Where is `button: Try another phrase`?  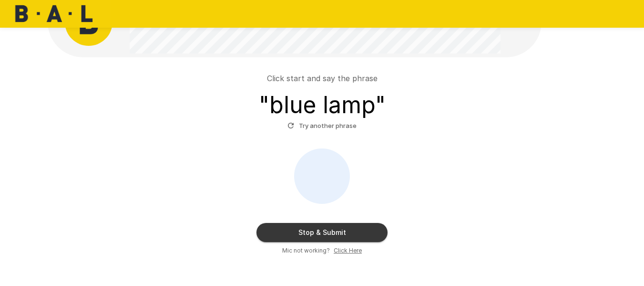
button: Try another phrase is located at coordinates (322, 126).